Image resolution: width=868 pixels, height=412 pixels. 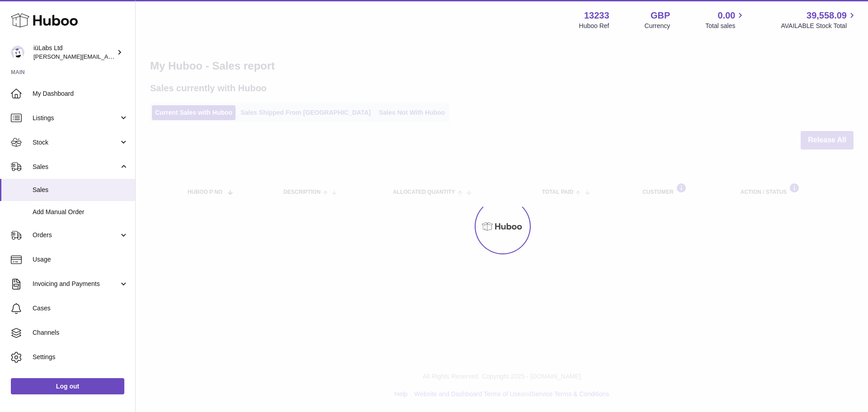 What do you see at coordinates (76, 142) in the screenshot?
I see `span: Stock` at bounding box center [76, 142].